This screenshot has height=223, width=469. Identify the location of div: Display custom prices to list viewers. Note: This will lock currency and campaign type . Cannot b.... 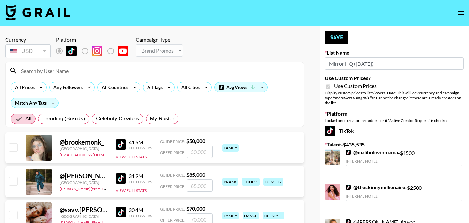
(394, 98).